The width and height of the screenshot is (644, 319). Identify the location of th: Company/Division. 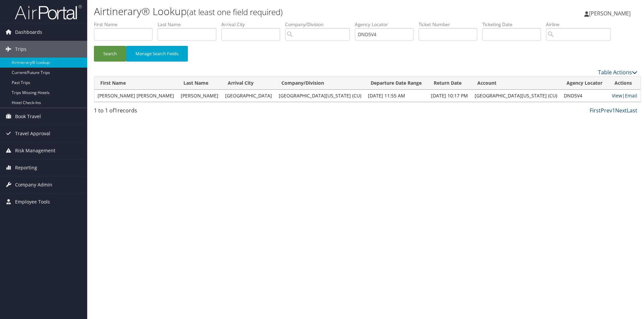
(320, 83).